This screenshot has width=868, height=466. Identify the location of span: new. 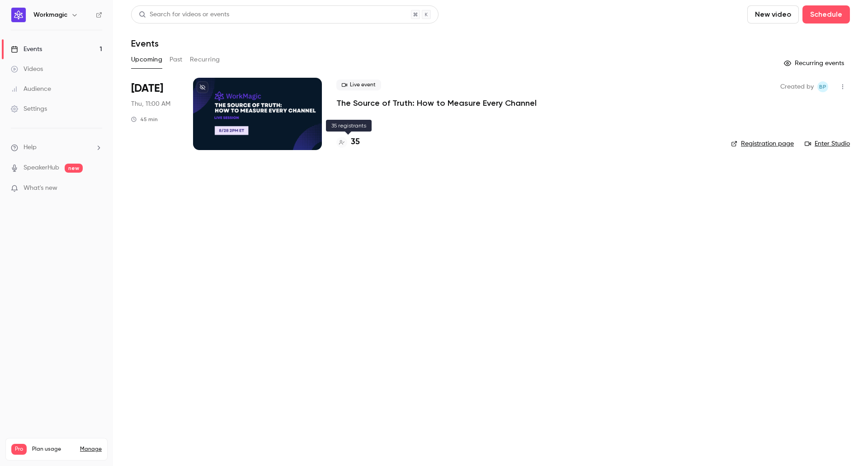
(74, 168).